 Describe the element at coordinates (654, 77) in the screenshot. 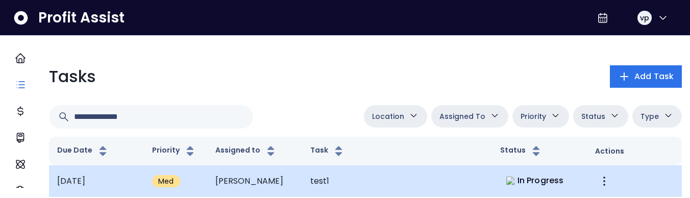

I see `span: Add Task` at that location.